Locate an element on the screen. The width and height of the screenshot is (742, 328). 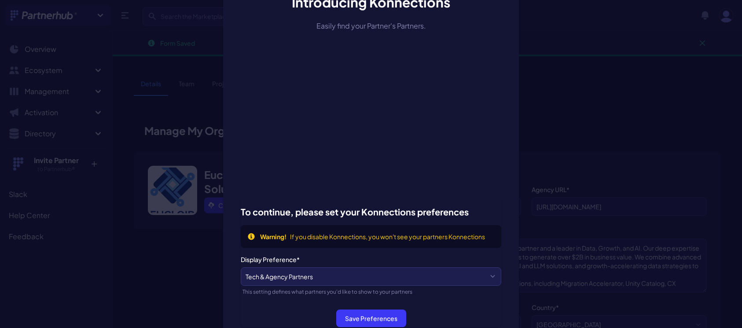
span: Warning! is located at coordinates (273, 237).